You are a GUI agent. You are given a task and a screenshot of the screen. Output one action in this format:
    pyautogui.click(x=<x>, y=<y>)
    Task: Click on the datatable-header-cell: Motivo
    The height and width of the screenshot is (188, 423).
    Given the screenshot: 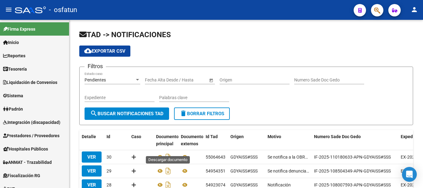 What is the action you would take?
    pyautogui.click(x=288, y=140)
    